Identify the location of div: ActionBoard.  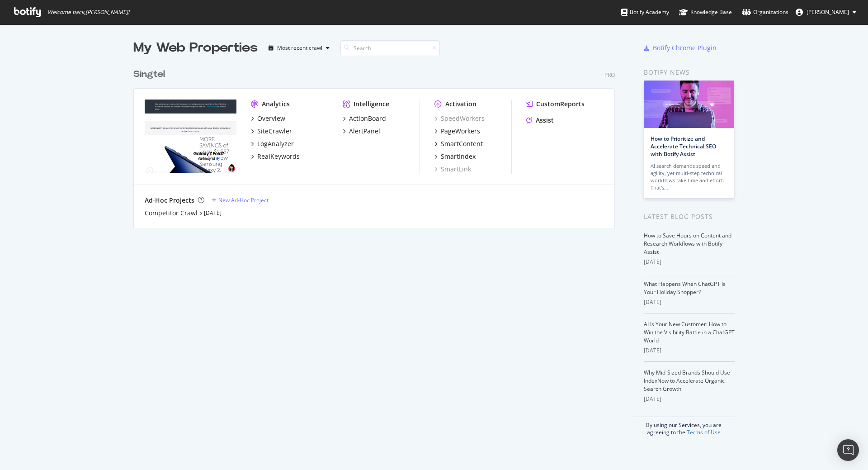
(368, 118).